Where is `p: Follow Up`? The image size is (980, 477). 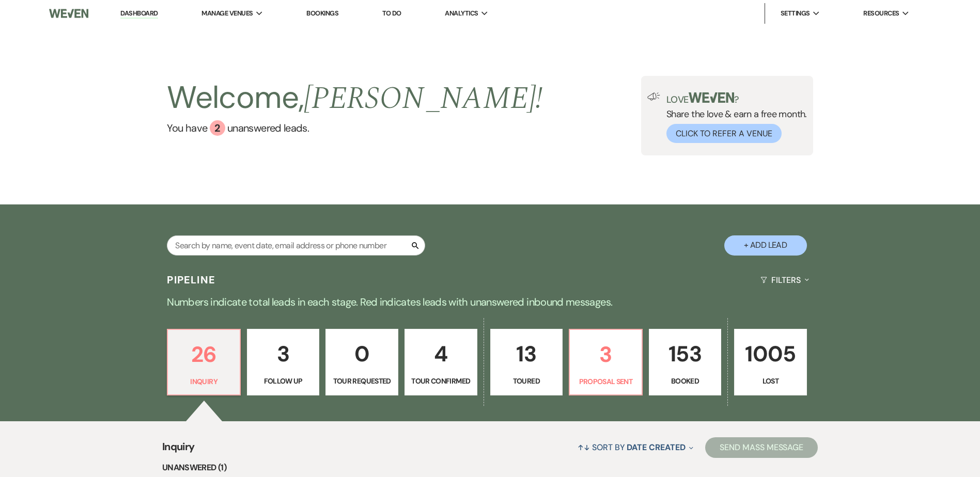 p: Follow Up is located at coordinates (283, 381).